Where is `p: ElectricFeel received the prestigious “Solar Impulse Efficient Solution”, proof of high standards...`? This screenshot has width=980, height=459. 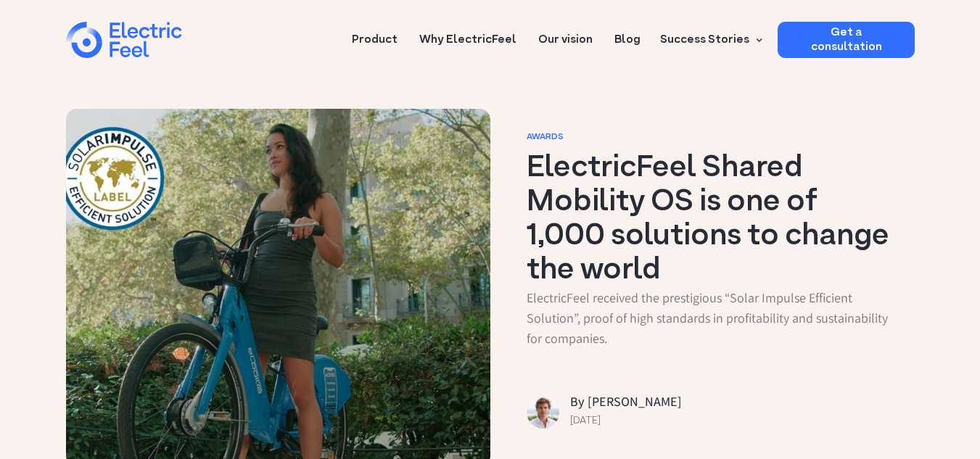
p: ElectricFeel received the prestigious “Solar Impulse Efficient Solution”, proof of high standards... is located at coordinates (710, 318).